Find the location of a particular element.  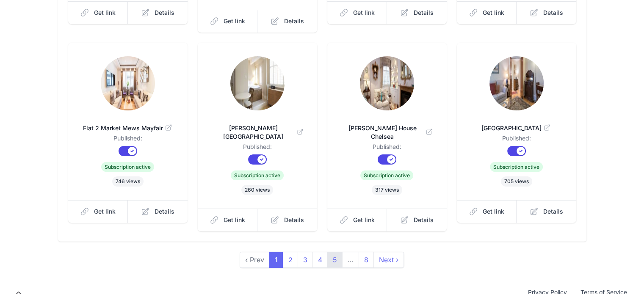

a: 2 is located at coordinates (290, 260).